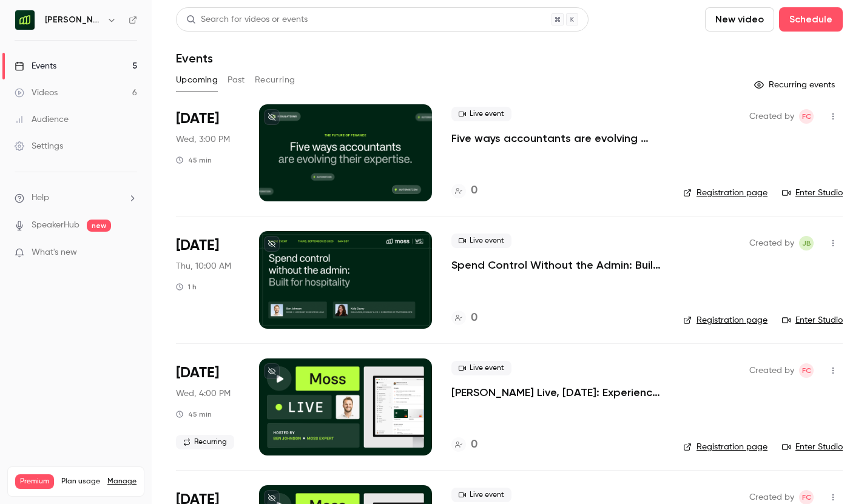 This screenshot has height=504, width=867. Describe the element at coordinates (236, 80) in the screenshot. I see `button: Past` at that location.